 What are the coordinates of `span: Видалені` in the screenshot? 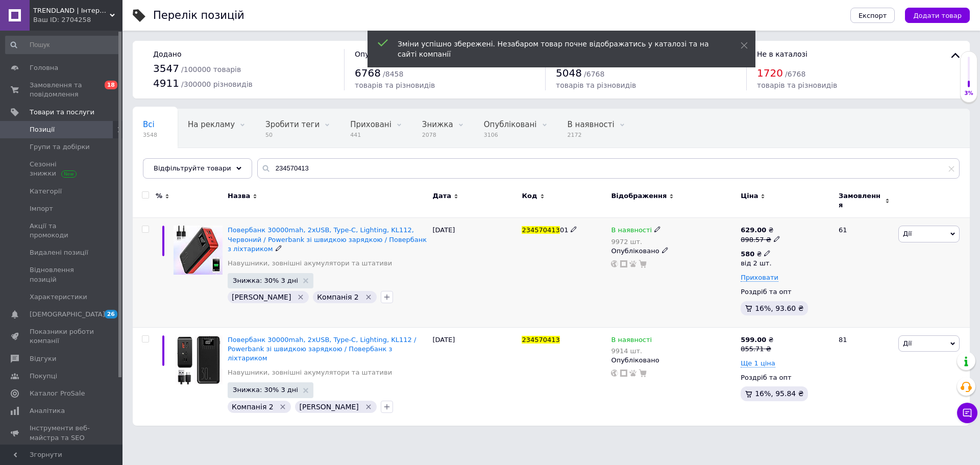 It's located at (161, 163).